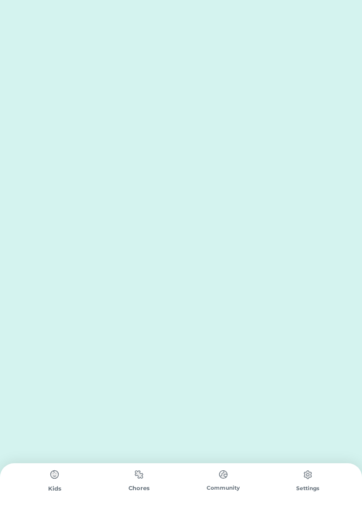  I want to click on div: Kids, so click(54, 489).